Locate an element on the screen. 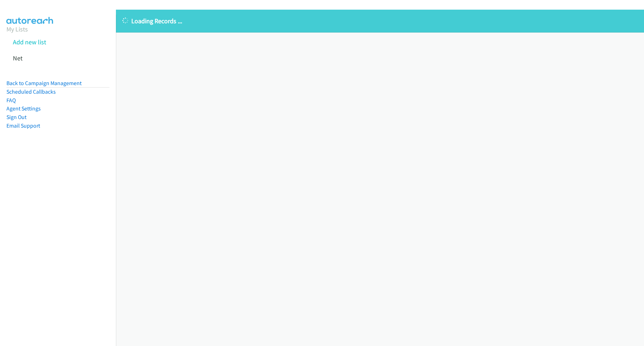 This screenshot has height=346, width=644. a: My Lists is located at coordinates (17, 29).